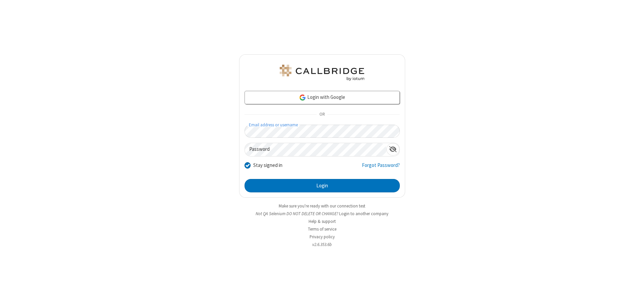 The width and height of the screenshot is (644, 307). I want to click on a: Privacy policy, so click(322, 237).